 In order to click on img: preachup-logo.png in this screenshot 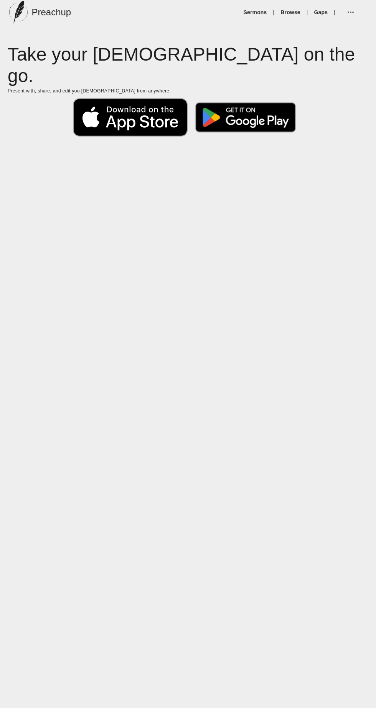, I will do `click(18, 12)`.